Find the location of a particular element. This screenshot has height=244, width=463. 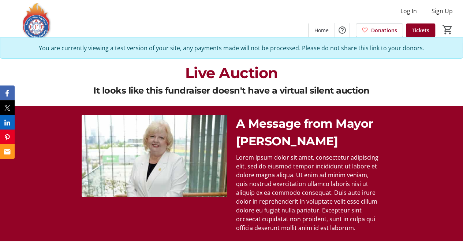

span: Tickets is located at coordinates (421, 30).